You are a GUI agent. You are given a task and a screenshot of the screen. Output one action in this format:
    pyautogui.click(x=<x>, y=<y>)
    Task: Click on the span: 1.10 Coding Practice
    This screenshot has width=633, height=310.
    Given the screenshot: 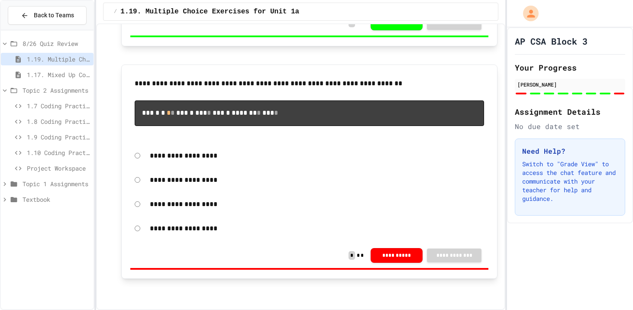 What is the action you would take?
    pyautogui.click(x=58, y=152)
    